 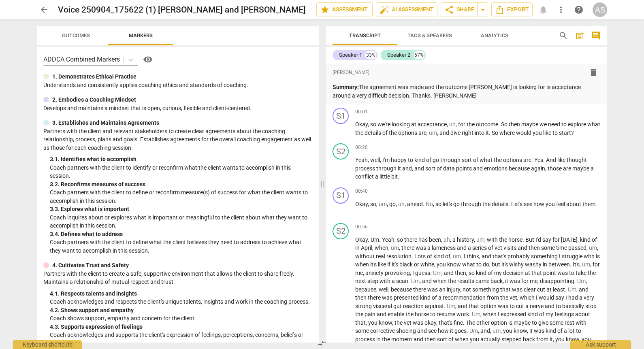 I want to click on span: again, so click(x=538, y=169).